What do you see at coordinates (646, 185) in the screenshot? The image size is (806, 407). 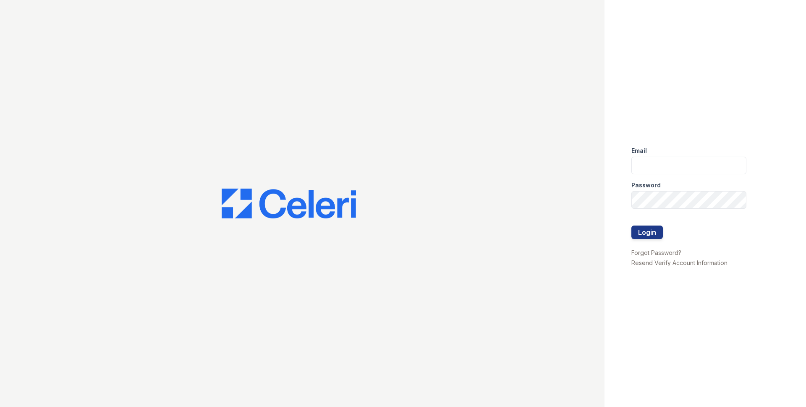 I see `label: Password` at bounding box center [646, 185].